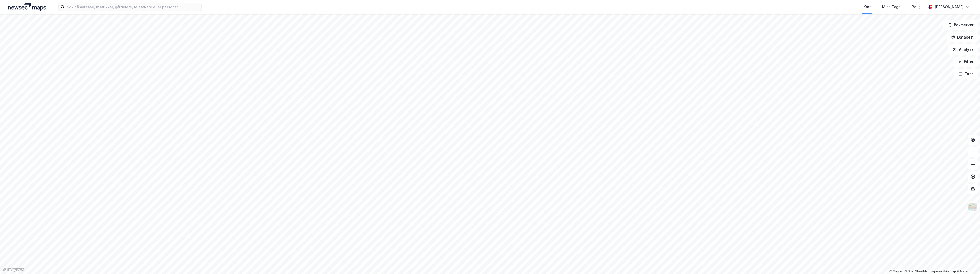 The image size is (980, 274). I want to click on button: Tags, so click(965, 74).